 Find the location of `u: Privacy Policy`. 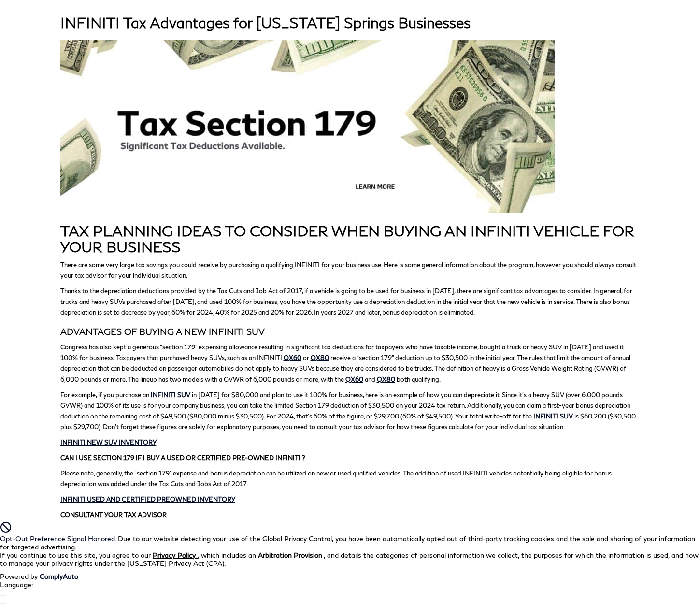

u: Privacy Policy is located at coordinates (174, 555).